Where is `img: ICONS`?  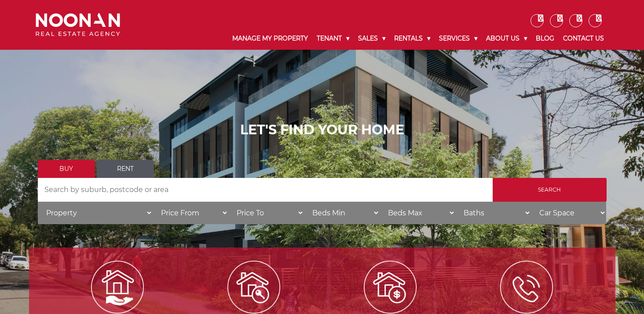 img: ICONS is located at coordinates (527, 287).